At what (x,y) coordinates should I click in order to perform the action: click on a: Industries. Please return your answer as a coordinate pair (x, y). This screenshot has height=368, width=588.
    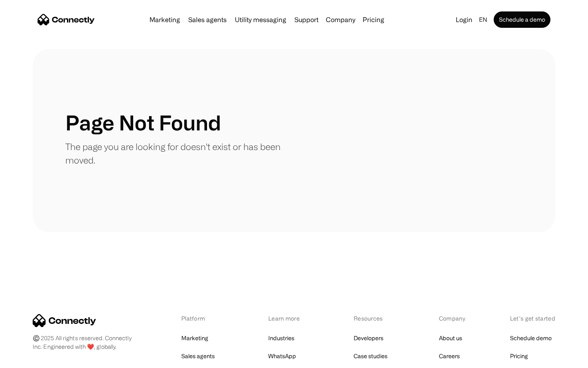
    Looking at the image, I should click on (281, 338).